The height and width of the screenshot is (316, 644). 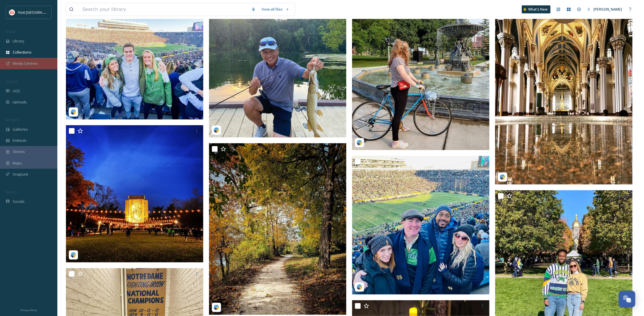 What do you see at coordinates (12, 12) in the screenshot?
I see `img: vsbm-stackedMISH_CMYKlogo2017.jpg` at bounding box center [12, 12].